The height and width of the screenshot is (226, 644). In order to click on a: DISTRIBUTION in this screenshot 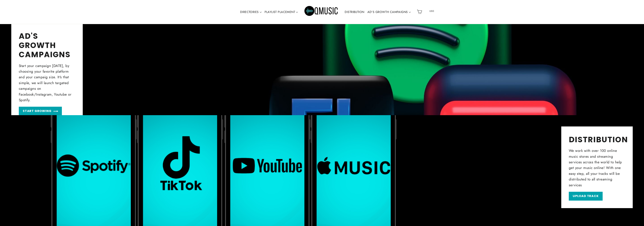, I will do `click(354, 12)`.